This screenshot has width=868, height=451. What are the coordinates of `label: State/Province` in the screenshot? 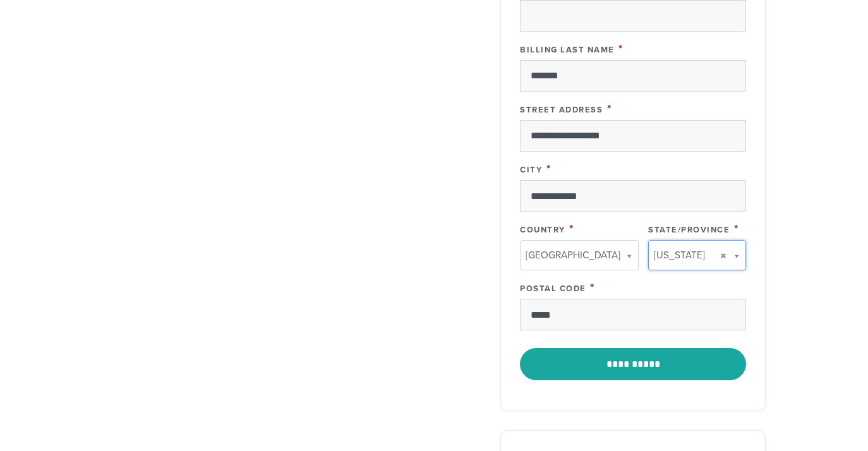 It's located at (689, 230).